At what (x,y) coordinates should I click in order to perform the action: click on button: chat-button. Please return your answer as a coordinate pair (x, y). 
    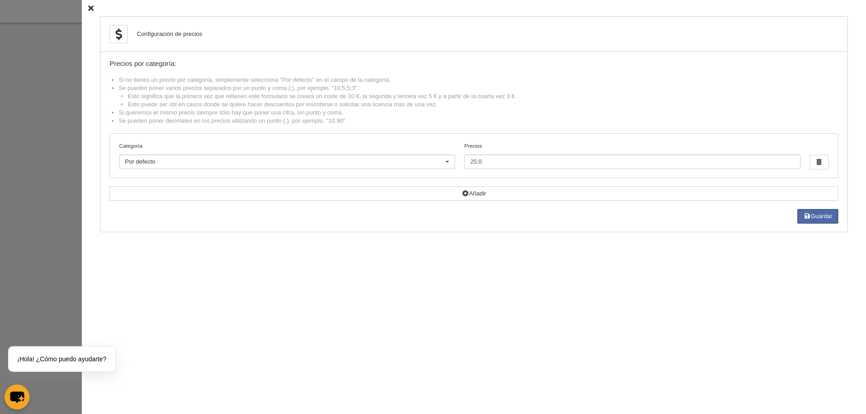
    Looking at the image, I should click on (17, 397).